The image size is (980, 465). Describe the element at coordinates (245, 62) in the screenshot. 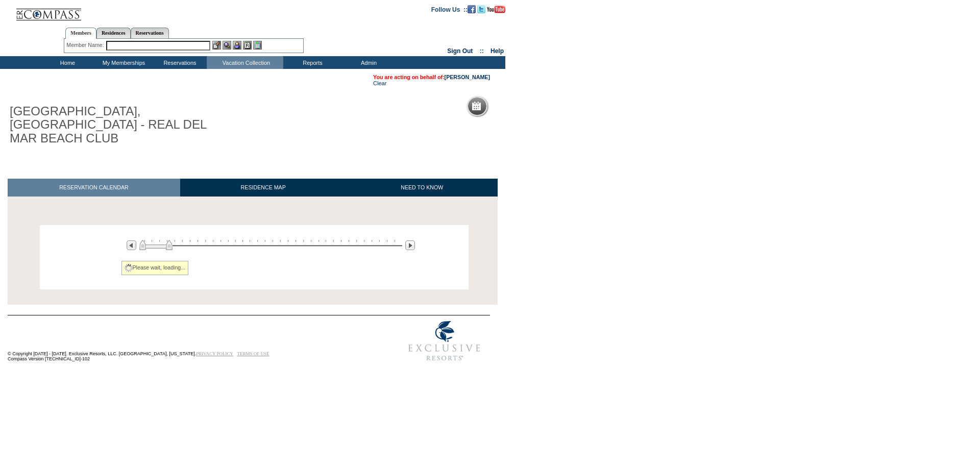

I see `td: Vacation Collection` at that location.